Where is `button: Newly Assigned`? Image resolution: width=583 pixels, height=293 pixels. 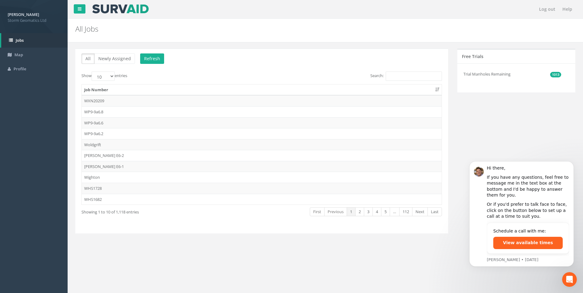
button: Newly Assigned is located at coordinates (115, 59).